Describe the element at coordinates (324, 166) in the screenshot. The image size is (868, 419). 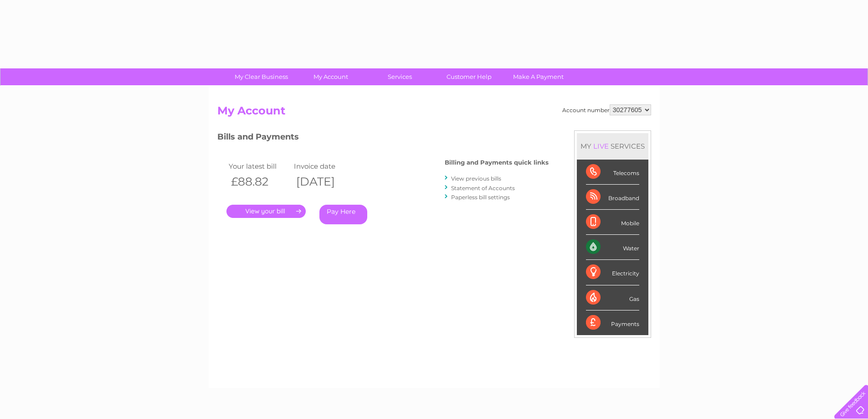
I see `td: Invoice date` at that location.